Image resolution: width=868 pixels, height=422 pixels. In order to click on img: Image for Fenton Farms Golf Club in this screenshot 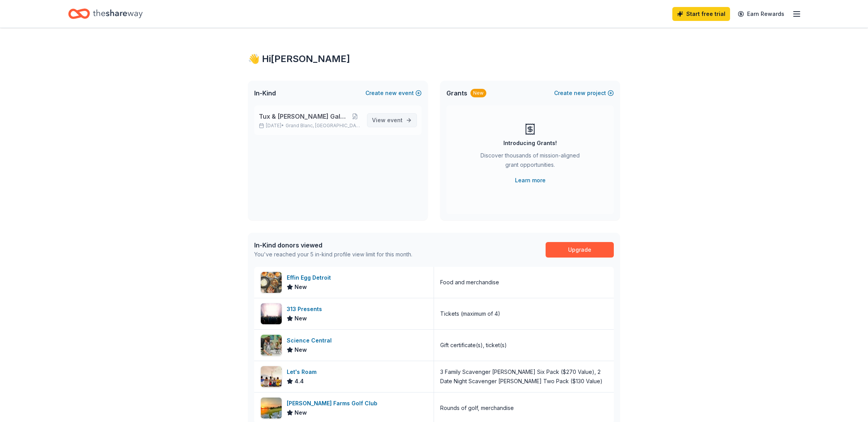, I will do `click(271, 408)`.